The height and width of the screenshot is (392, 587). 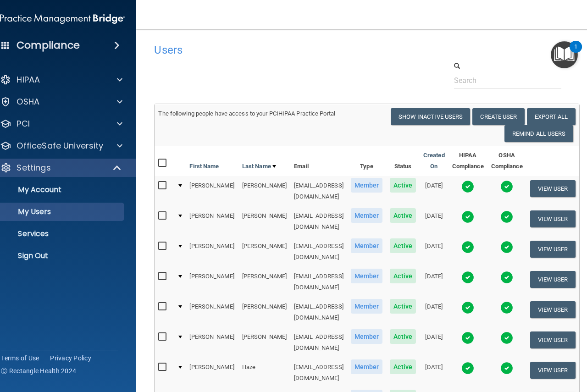 I want to click on p: OfficeSafe University, so click(x=59, y=146).